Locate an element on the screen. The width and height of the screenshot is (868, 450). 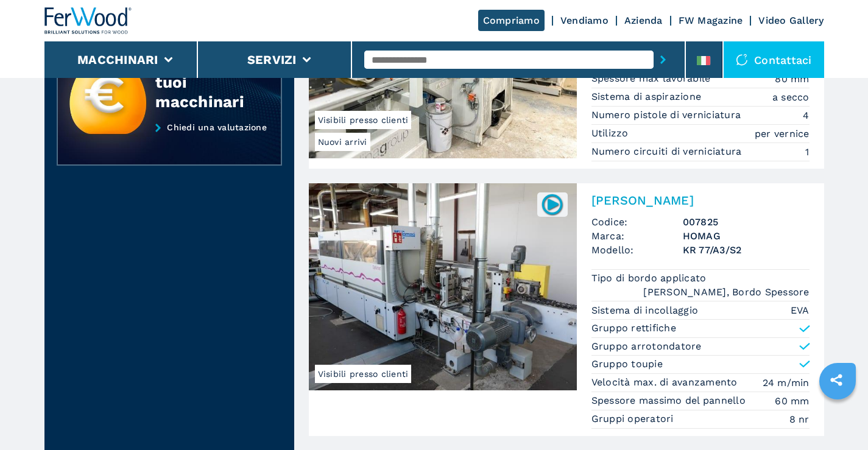
img: Contattaci is located at coordinates (742, 60).